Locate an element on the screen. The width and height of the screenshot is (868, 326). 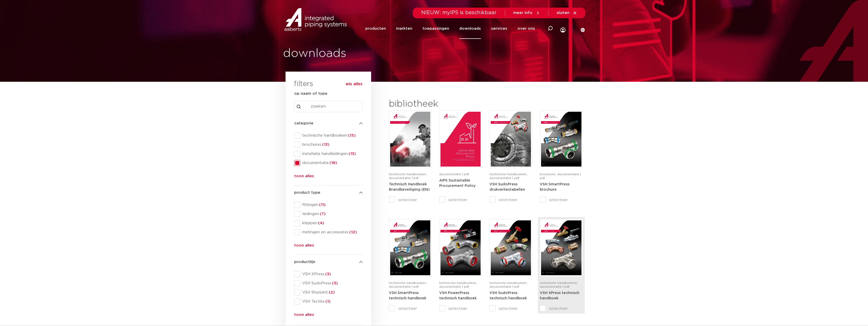
a: over ons is located at coordinates (526, 28).